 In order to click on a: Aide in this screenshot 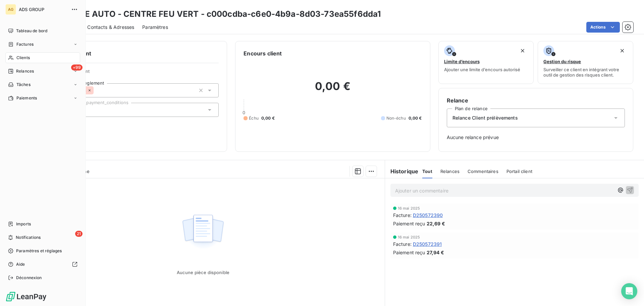, I will do `click(43, 265)`.